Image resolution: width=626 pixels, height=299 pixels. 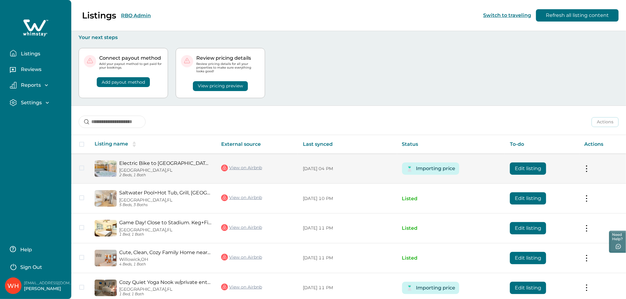 I want to click on p: Sign Out, so click(x=31, y=267).